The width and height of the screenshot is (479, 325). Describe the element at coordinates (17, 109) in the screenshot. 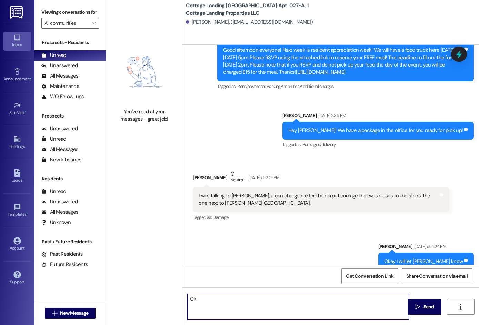

I see `a: Site Visit •` at that location.